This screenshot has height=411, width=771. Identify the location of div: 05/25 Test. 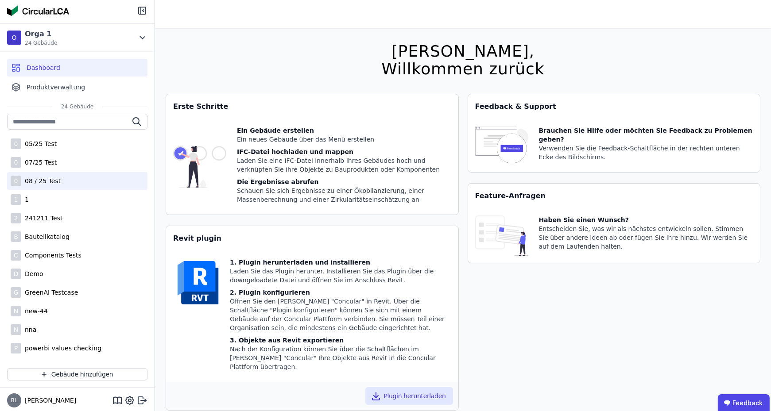
(39, 144).